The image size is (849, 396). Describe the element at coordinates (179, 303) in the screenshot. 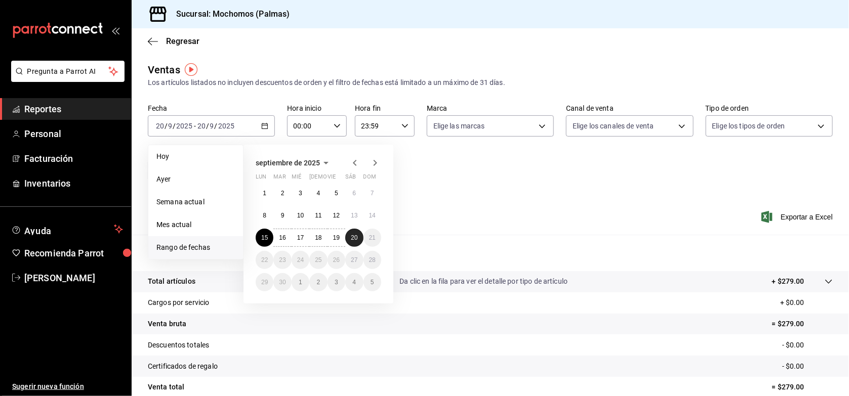

I see `p: Cargos por servicio` at that location.